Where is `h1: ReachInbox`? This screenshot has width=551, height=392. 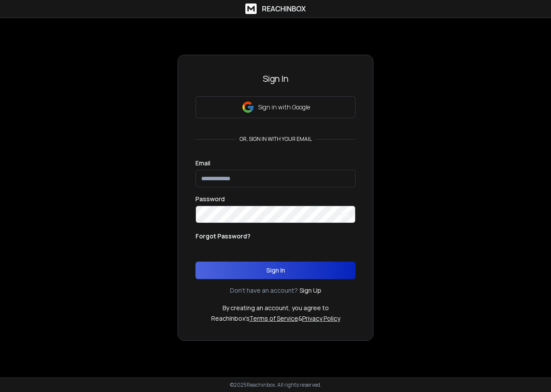 h1: ReachInbox is located at coordinates (284, 9).